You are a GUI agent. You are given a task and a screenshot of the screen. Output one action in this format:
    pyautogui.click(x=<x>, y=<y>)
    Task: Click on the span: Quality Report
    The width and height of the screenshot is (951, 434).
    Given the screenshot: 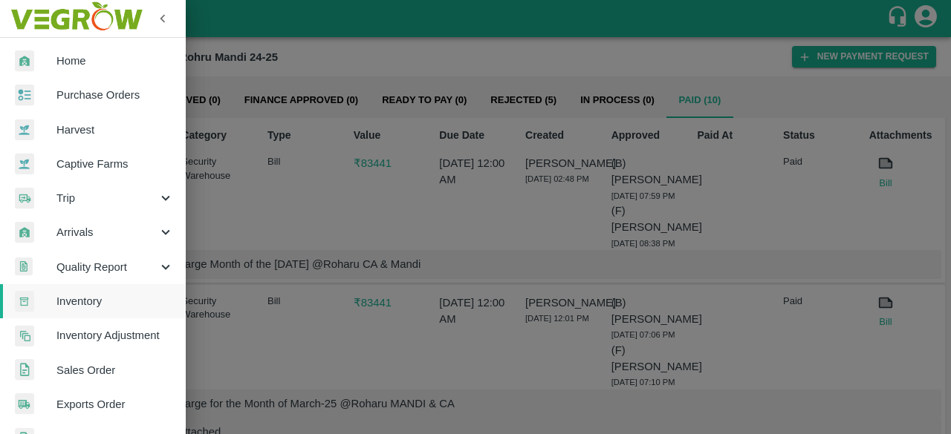 What is the action you would take?
    pyautogui.click(x=107, y=267)
    